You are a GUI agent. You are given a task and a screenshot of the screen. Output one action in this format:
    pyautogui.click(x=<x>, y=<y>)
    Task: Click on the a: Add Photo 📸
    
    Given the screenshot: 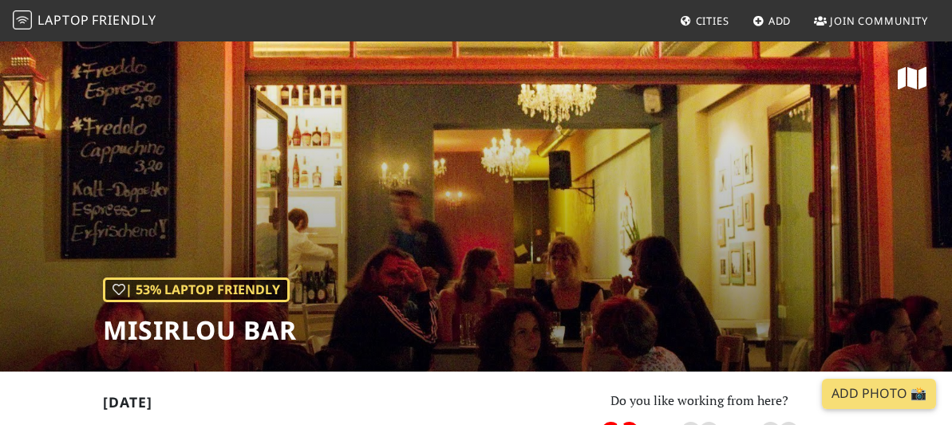 What is the action you would take?
    pyautogui.click(x=879, y=394)
    